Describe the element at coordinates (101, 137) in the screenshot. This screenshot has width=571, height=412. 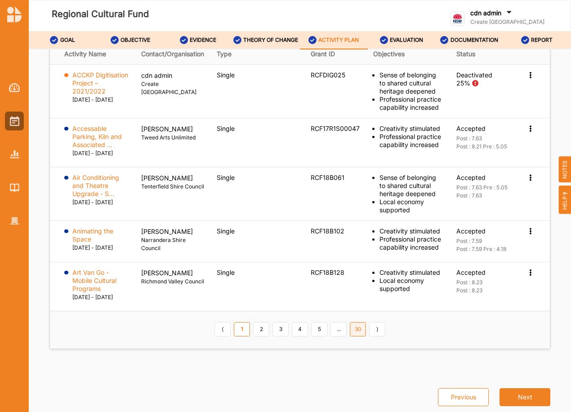
I see `label: Accessable Parking, Kiln and Associated ...` at that location.